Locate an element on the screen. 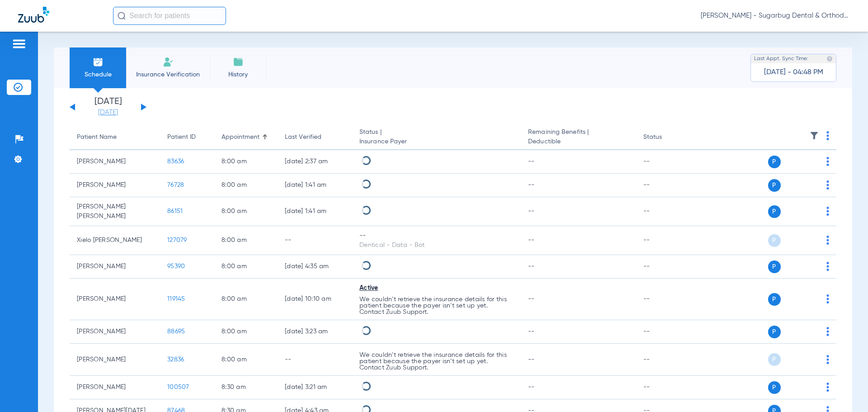 Image resolution: width=868 pixels, height=412 pixels. div: Last Verified is located at coordinates (315, 137).